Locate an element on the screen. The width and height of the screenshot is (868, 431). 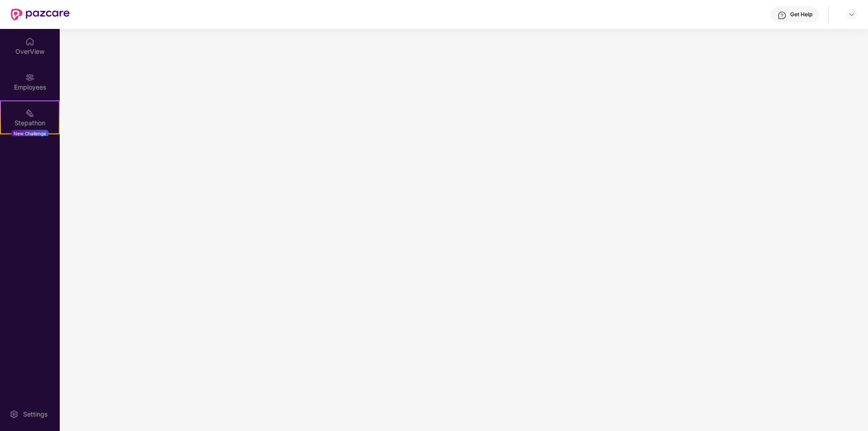
img: svg+xml;base64,PHN2ZyBpZD0iSGVscC0zMngzMiIgeG1sbnM9Imh0dHA6Ly93d3cudzMub3JnLzIwMDAvc3ZnIiB3aWR0aD... is located at coordinates (782, 16).